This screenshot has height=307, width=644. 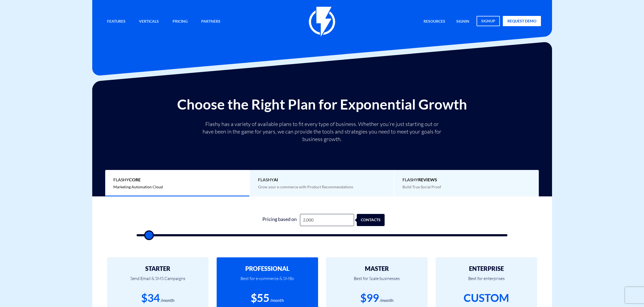 I want to click on div: $55, so click(x=260, y=298).